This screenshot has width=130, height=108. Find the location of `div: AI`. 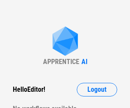

div: AI is located at coordinates (84, 61).